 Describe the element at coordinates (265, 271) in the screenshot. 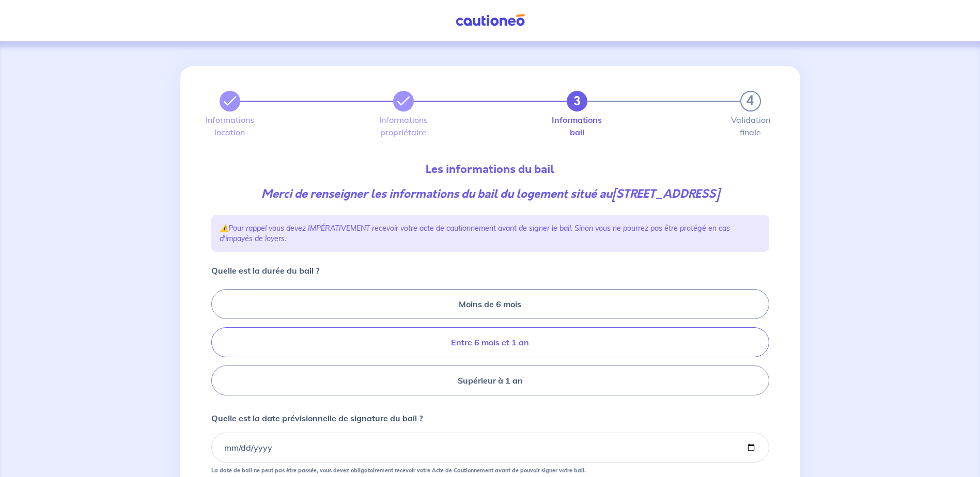

I see `p: Quelle est la durée du bail ?` at that location.